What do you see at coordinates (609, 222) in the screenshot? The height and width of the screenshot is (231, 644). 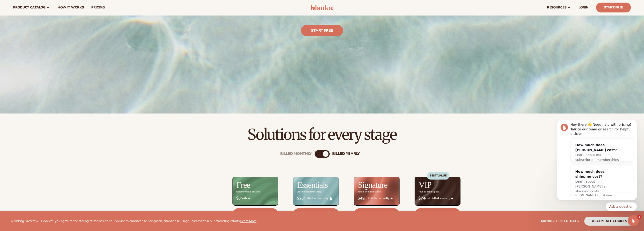 I see `button: accept all cookies` at bounding box center [609, 222].